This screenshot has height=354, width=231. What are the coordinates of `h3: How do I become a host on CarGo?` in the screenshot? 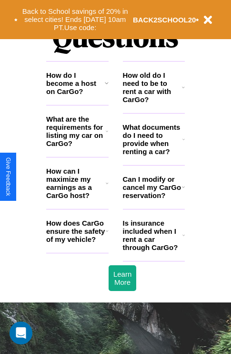 It's located at (75, 83).